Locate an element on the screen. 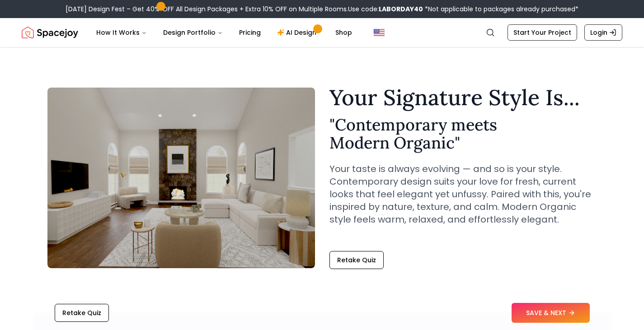  a: Shop is located at coordinates (344, 33).